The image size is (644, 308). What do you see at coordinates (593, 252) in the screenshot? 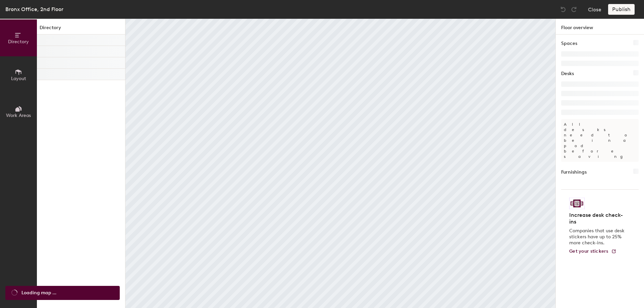
I see `a: Get your stickers` at bounding box center [593, 252].